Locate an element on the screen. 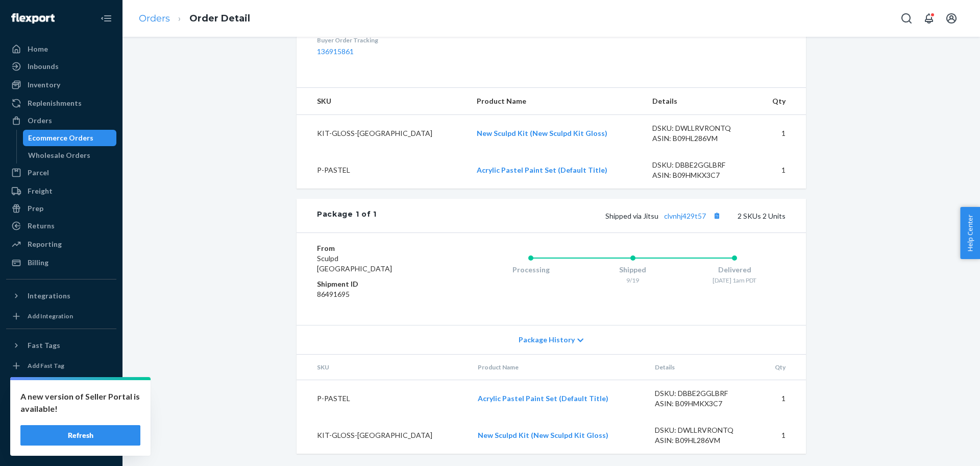 Image resolution: width=980 pixels, height=466 pixels. a: Order Detail is located at coordinates (219, 19).